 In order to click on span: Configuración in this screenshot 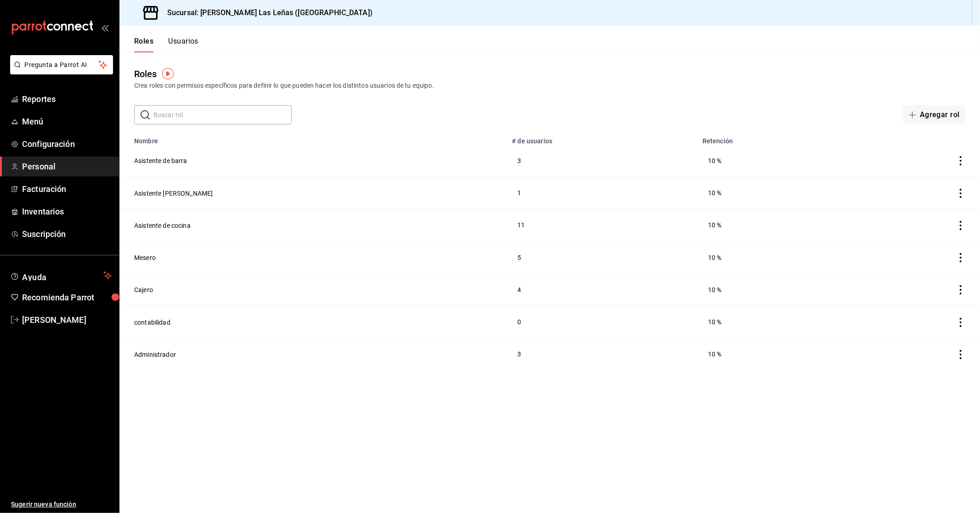, I will do `click(67, 144)`.